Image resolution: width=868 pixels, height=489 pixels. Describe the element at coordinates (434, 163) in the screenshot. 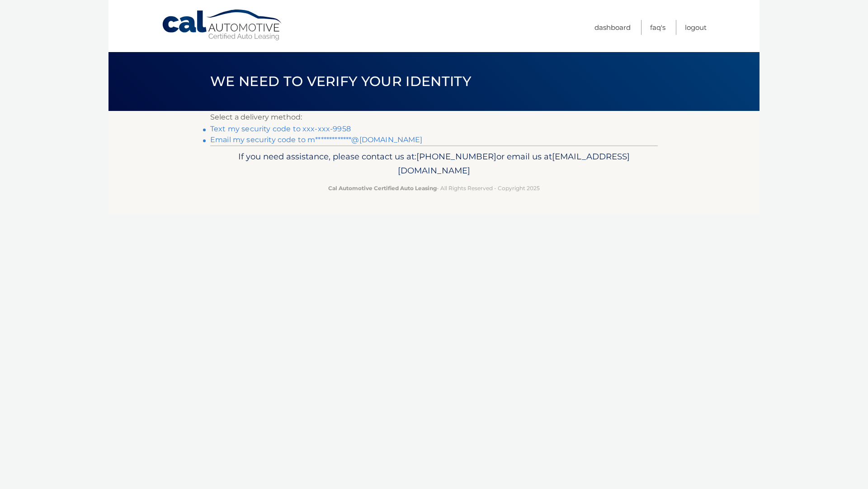

I see `p: If you need assistance, please contact us at: or email us at` at that location.